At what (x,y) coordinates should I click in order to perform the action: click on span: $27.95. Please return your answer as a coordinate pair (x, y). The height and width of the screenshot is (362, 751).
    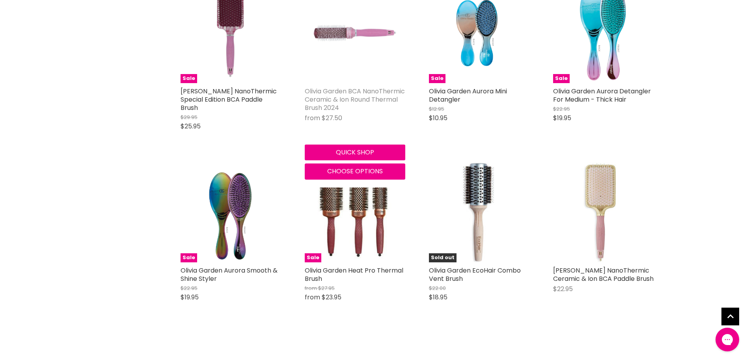
    Looking at the image, I should click on (326, 288).